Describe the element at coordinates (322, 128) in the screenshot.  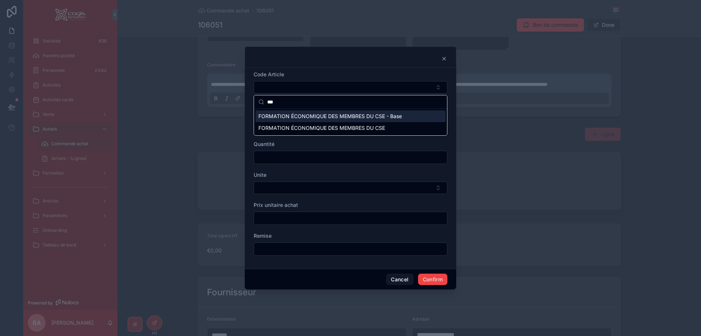
I see `span: FORMATION ÉCONOMIQUE DES MEMBRES DU CSE` at that location.